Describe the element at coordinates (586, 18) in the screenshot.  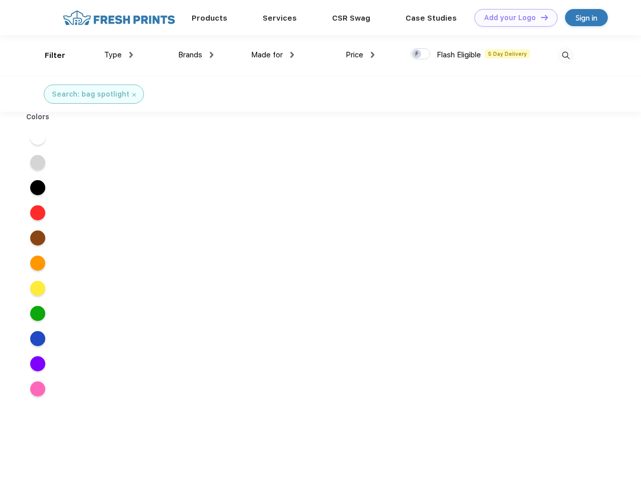
I see `div: Sign in` at that location.